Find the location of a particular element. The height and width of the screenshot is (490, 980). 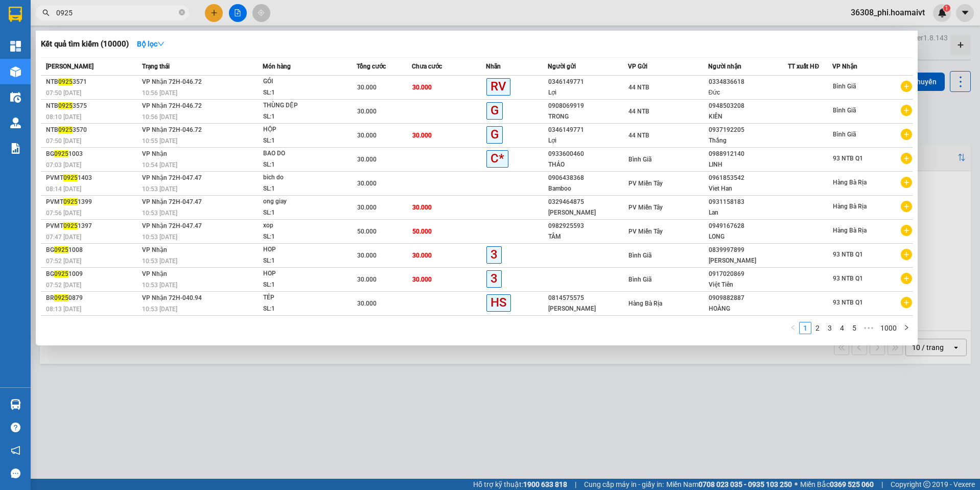

div: 0949167628 is located at coordinates (748, 226).